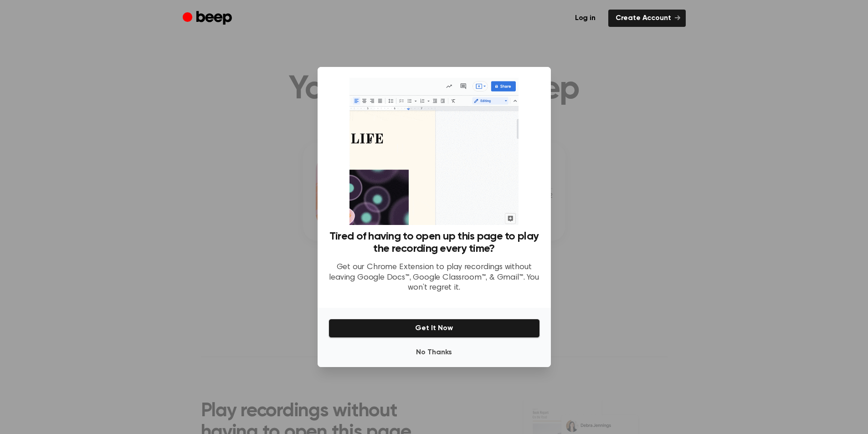  I want to click on img: Beep extension in action, so click(434, 151).